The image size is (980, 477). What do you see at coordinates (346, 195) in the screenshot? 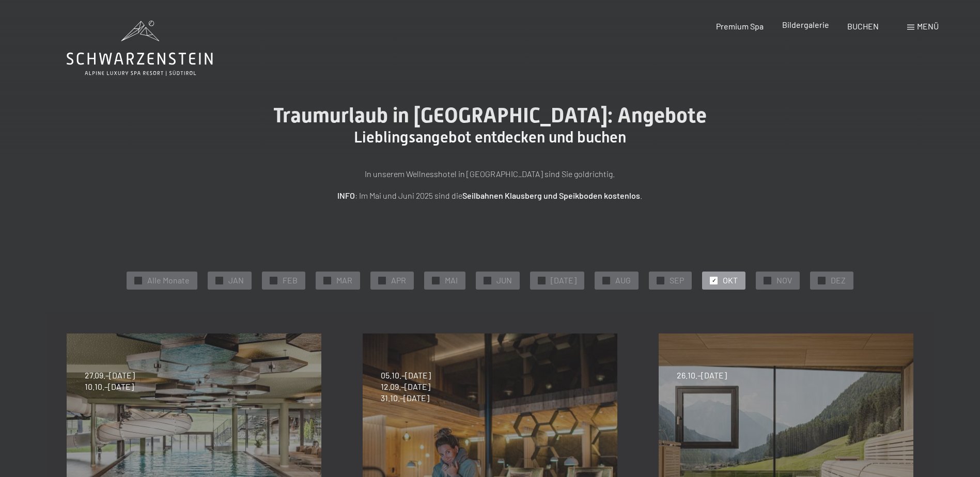
I see `strong: INFO` at bounding box center [346, 195].